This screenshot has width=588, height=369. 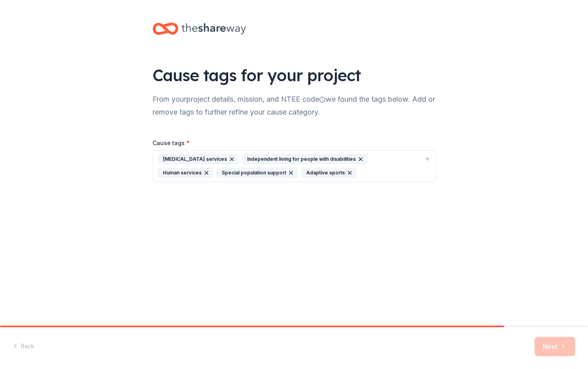 What do you see at coordinates (294, 75) in the screenshot?
I see `div: Cause tags for your project` at bounding box center [294, 75].